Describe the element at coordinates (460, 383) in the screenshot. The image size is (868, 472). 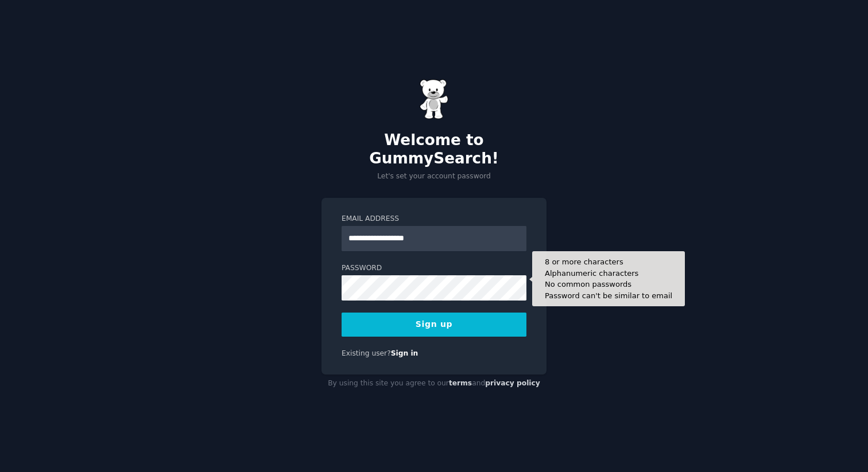
I see `a: terms` at that location.